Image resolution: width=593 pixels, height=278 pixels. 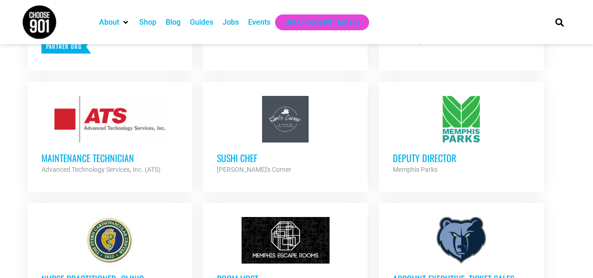 What do you see at coordinates (202, 22) in the screenshot?
I see `a: Guides` at bounding box center [202, 22].